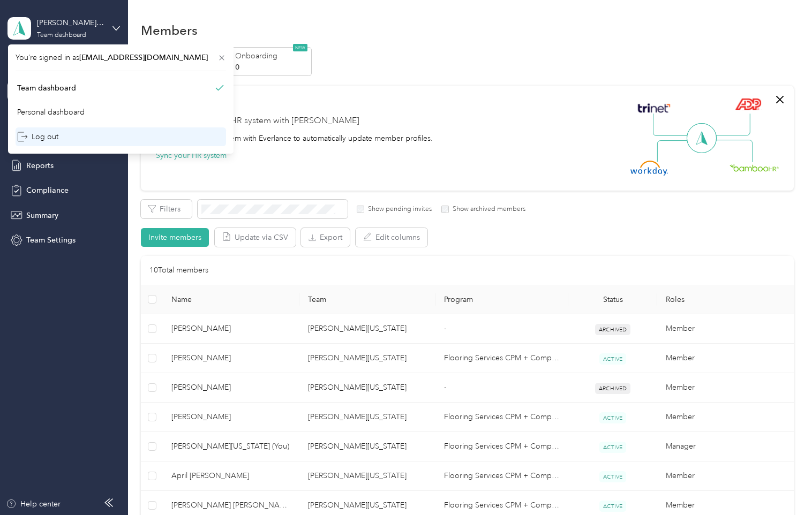  I want to click on p: 0, so click(271, 67).